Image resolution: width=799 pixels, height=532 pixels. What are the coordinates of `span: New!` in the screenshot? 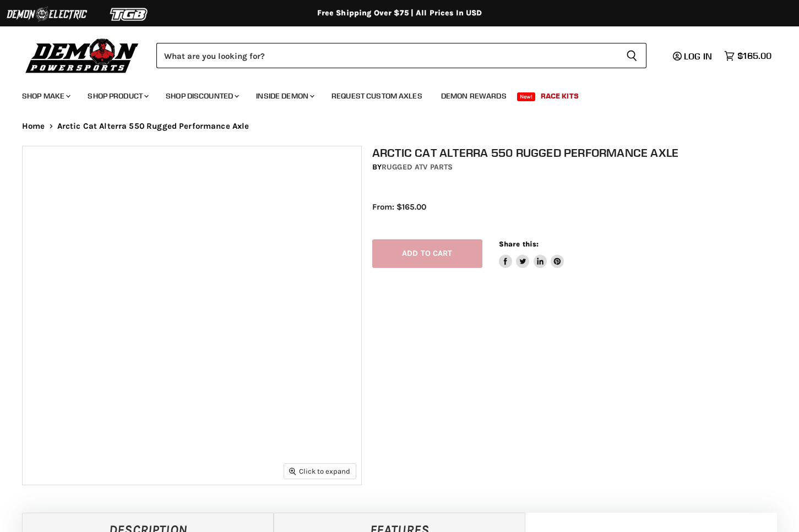 It's located at (526, 97).